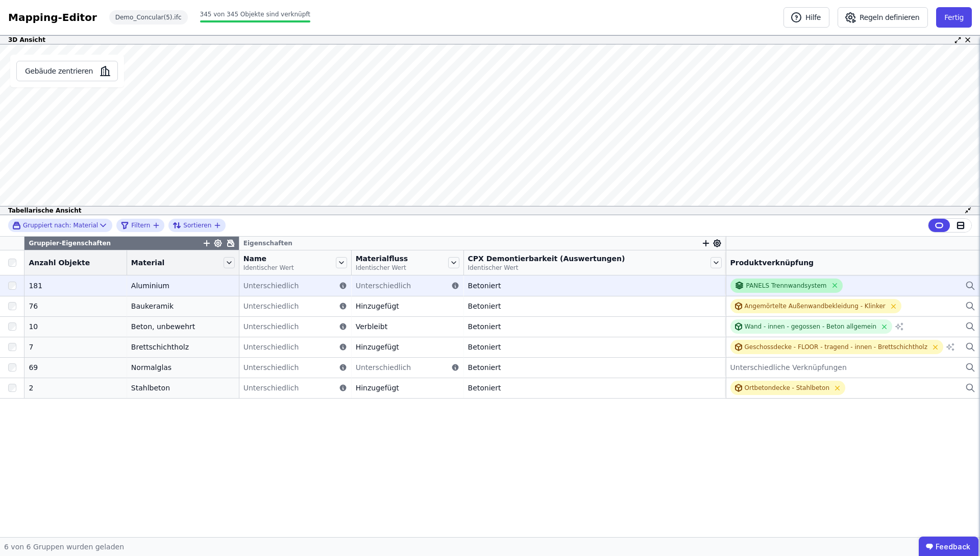 Image resolution: width=980 pixels, height=556 pixels. Describe the element at coordinates (382, 259) in the screenshot. I see `span: Materialfluss` at that location.